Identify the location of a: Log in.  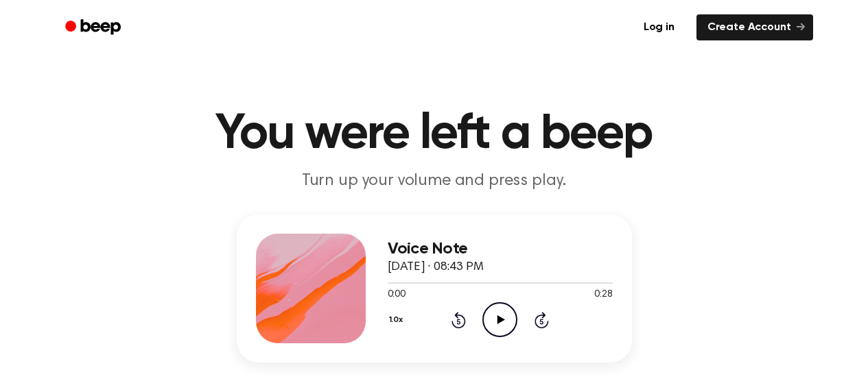
(659, 27).